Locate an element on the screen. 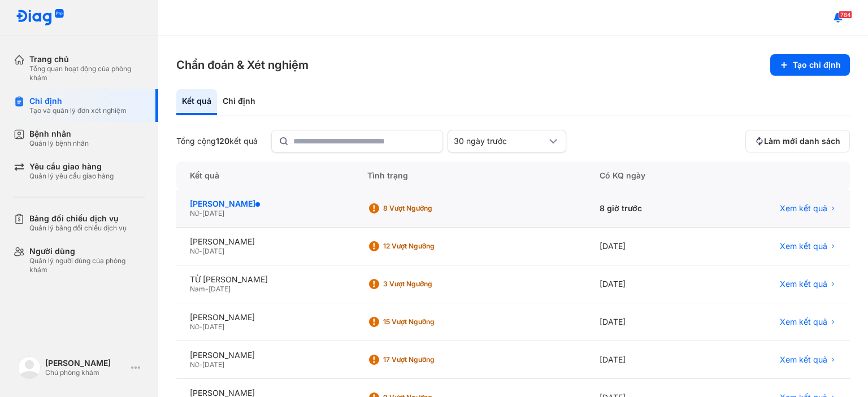  div: Quản lý bệnh nhân is located at coordinates (58, 144).